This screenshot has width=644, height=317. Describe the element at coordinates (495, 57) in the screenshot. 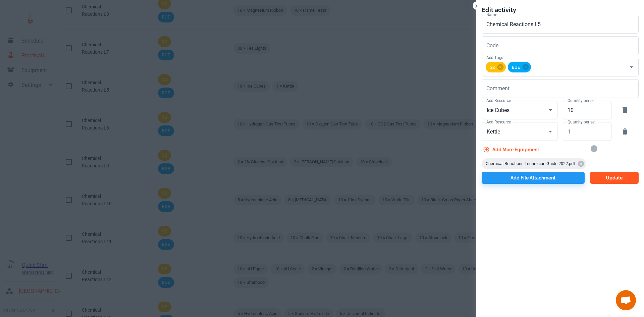

I see `label: Add Tags` at that location.